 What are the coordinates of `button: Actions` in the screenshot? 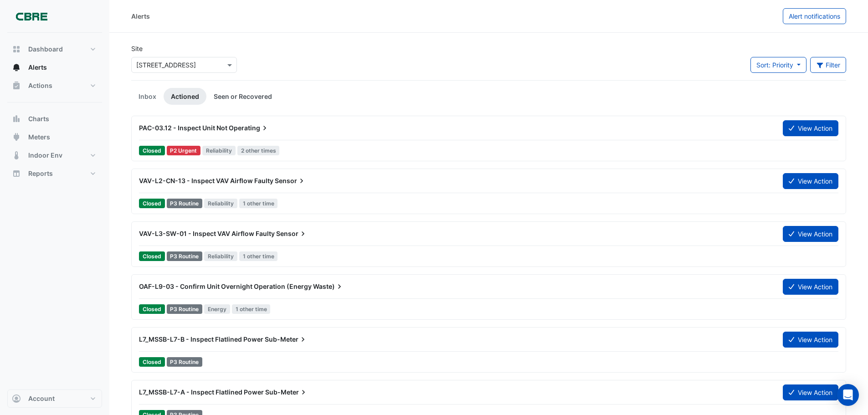 It's located at (55, 86).